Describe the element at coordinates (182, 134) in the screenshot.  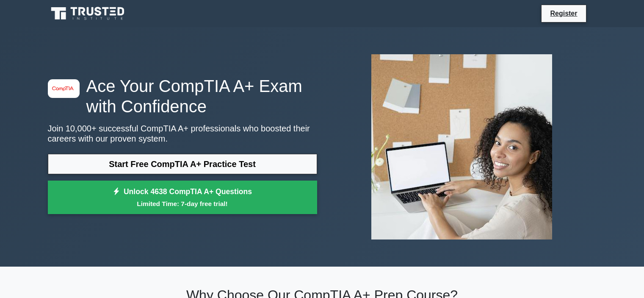
I see `p: Join 10,000+ successful CompTIA A+ professionals who boosted their careers with our proven system.` at that location.